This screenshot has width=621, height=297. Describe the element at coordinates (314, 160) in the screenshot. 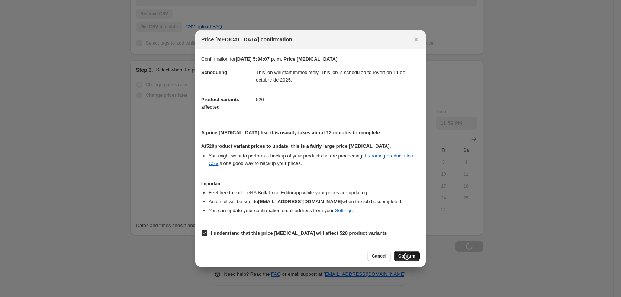

I see `li: You might want to perform a backup of your products before proceeding. is one good way to backup ...` at that location.